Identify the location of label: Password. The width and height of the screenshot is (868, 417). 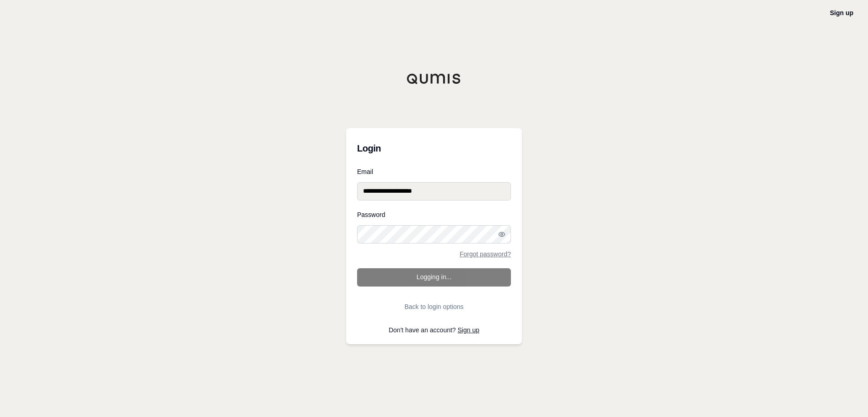
(434, 215).